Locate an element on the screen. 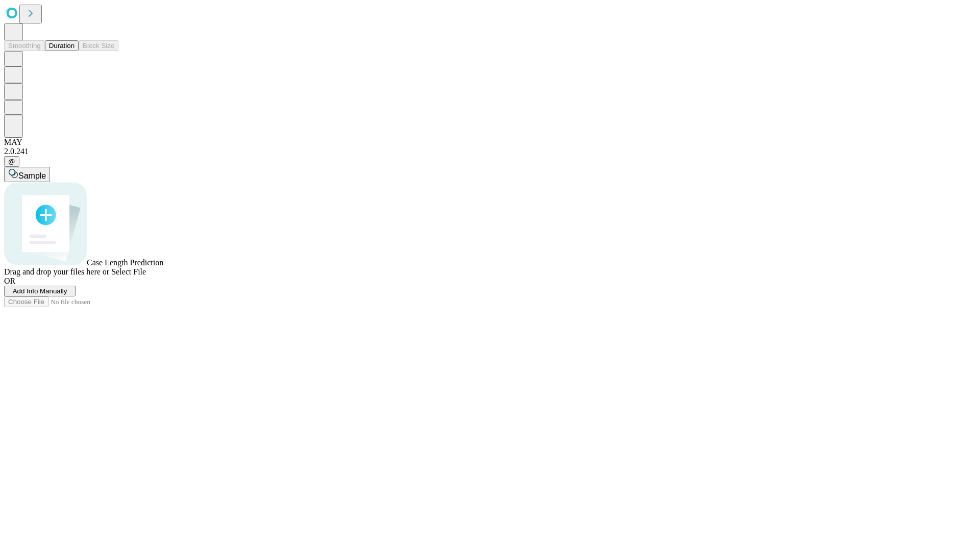 The width and height of the screenshot is (980, 551). div: 2.0.241 is located at coordinates (490, 151).